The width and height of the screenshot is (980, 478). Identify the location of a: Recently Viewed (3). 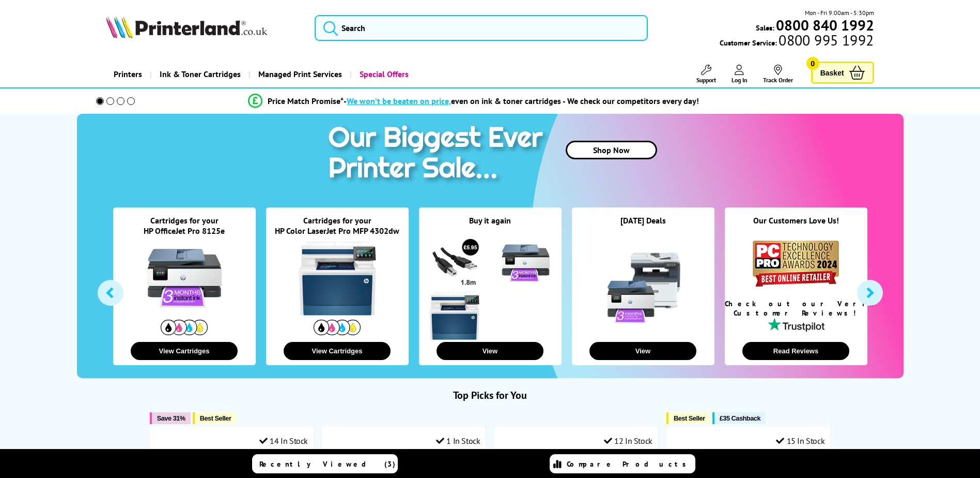
(325, 463).